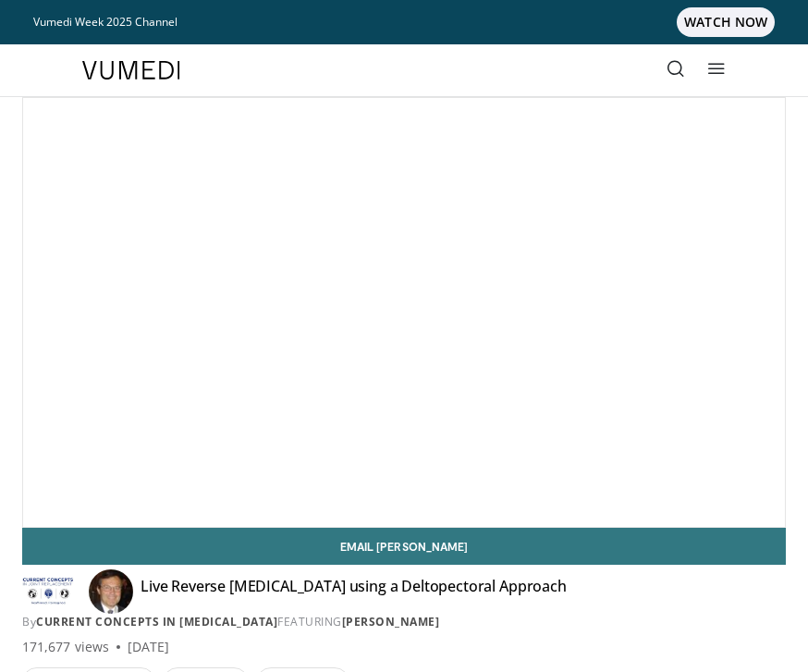 The width and height of the screenshot is (808, 672). I want to click on img: Avatar, so click(111, 591).